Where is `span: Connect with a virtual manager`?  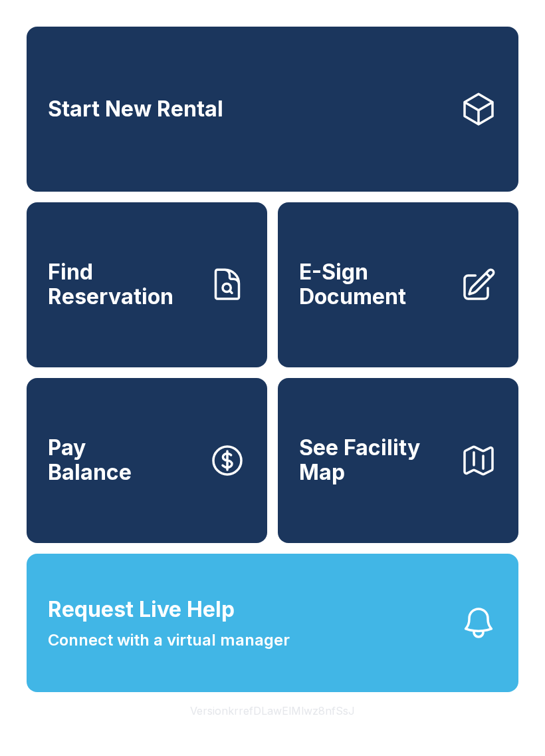
span: Connect with a virtual manager is located at coordinates (169, 640).